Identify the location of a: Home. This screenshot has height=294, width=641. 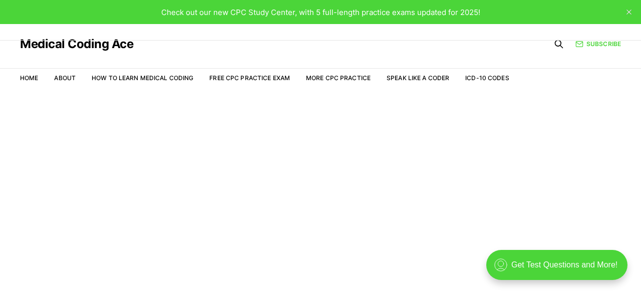
(29, 78).